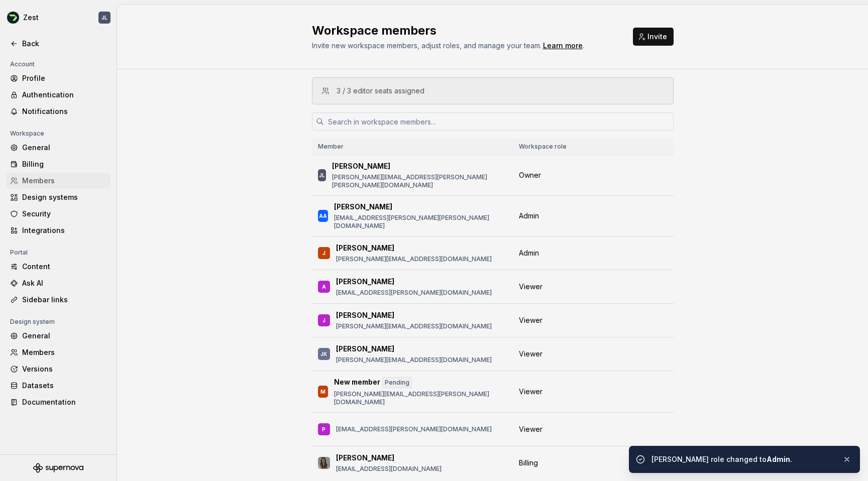  I want to click on div: Documentation, so click(64, 402).